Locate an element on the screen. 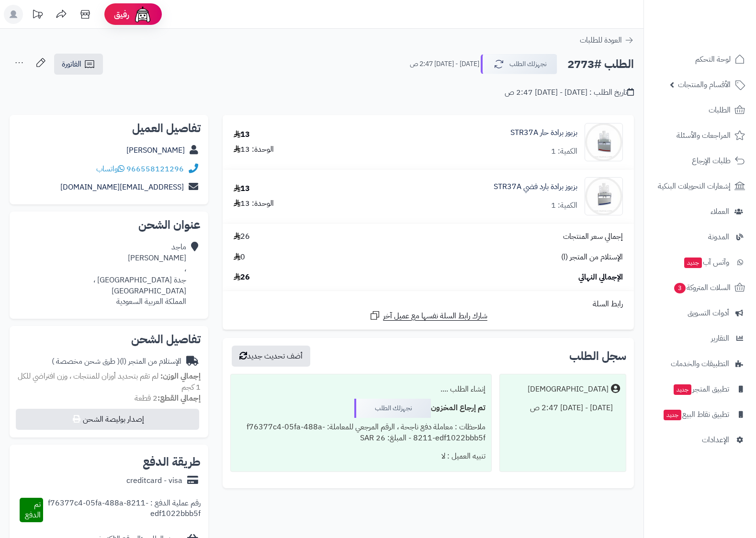 The height and width of the screenshot is (538, 756). h2: تفاصيل الشحن is located at coordinates (109, 339).